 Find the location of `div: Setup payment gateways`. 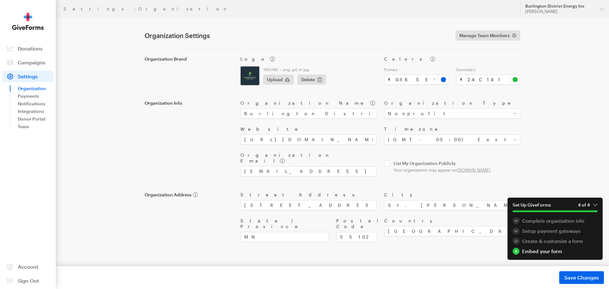

div: Setup payment gateways is located at coordinates (555, 231).